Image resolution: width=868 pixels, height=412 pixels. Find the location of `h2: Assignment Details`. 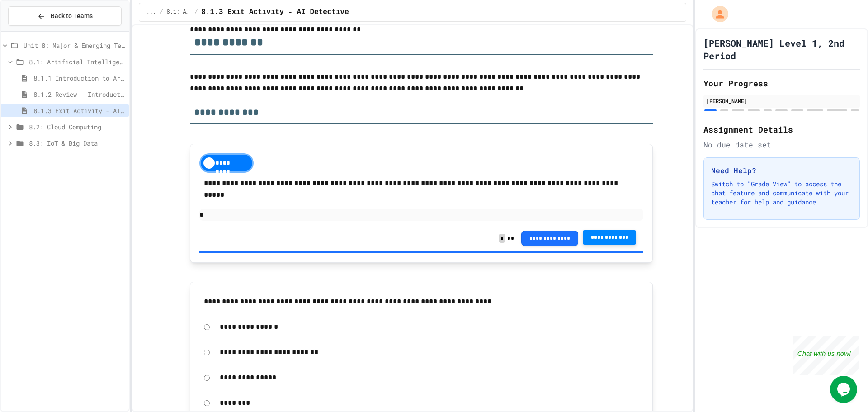

h2: Assignment Details is located at coordinates (782, 129).